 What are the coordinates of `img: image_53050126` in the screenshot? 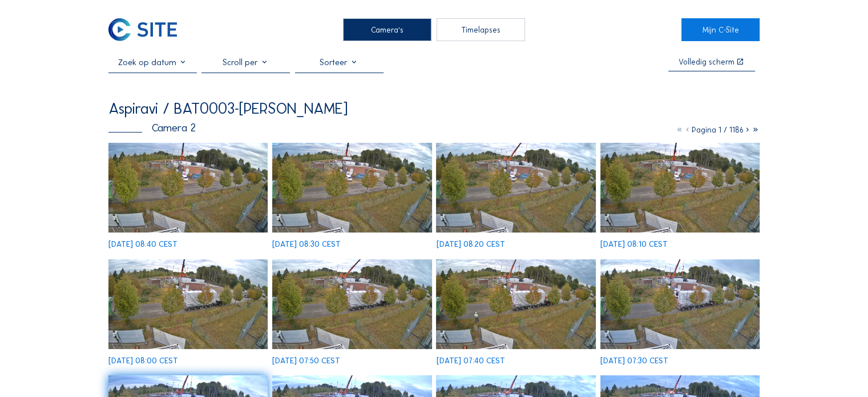 It's located at (188, 187).